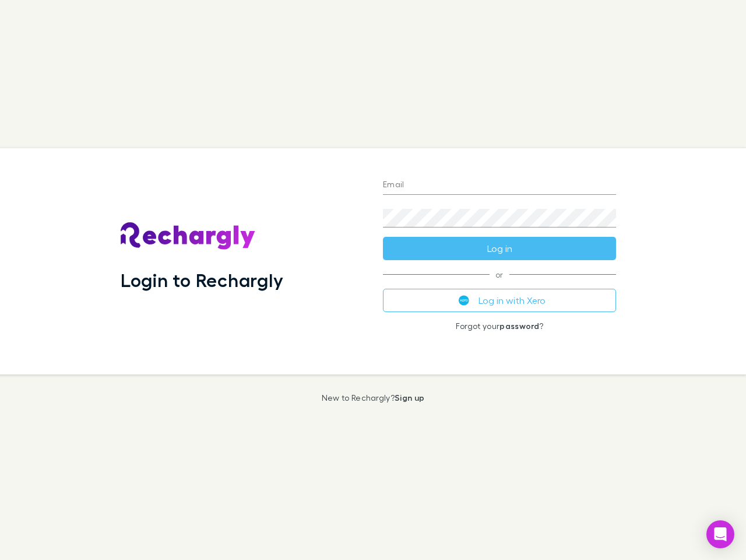 The width and height of the screenshot is (746, 560). I want to click on h1: Login to Rechargly, so click(202, 280).